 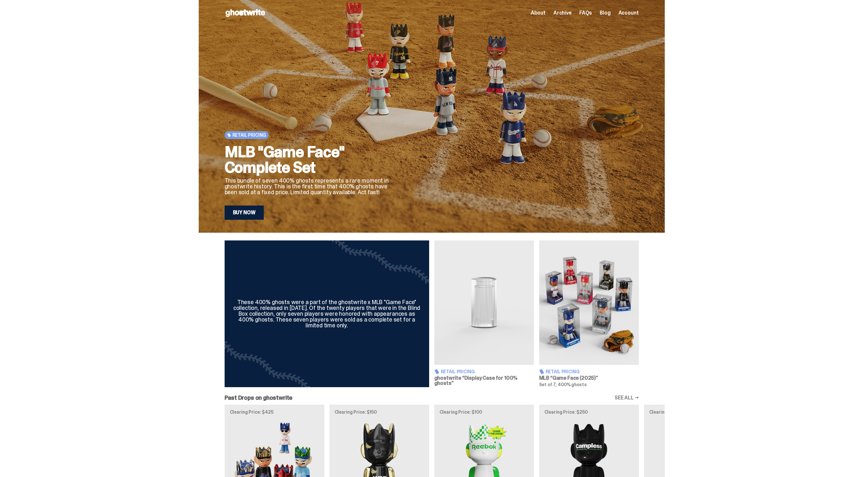 What do you see at coordinates (589, 314) in the screenshot?
I see `a: Game Face (2025) Retail Pricing` at bounding box center [589, 314].